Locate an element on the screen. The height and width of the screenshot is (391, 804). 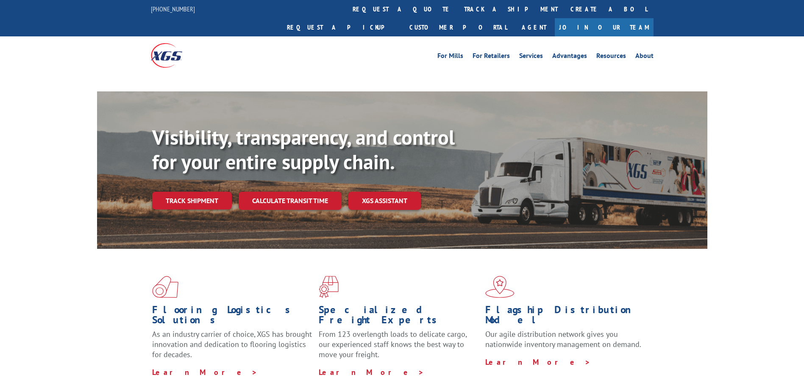
a: Resources is located at coordinates (611, 57).